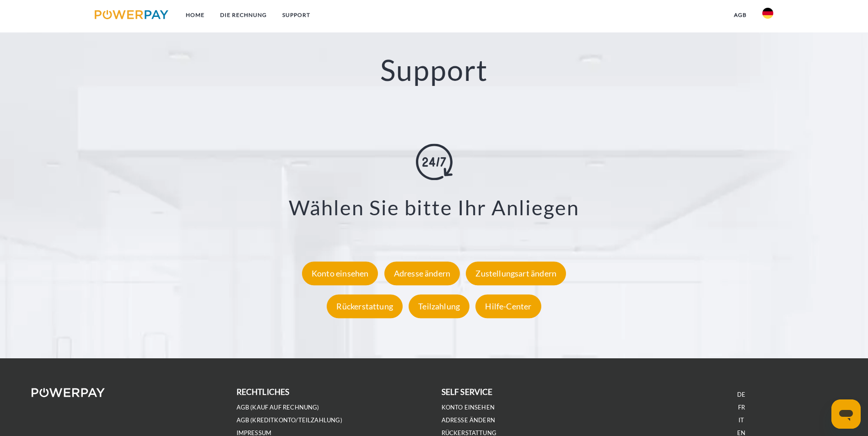  Describe the element at coordinates (508, 306) in the screenshot. I see `div: Hilfe-Center` at that location.